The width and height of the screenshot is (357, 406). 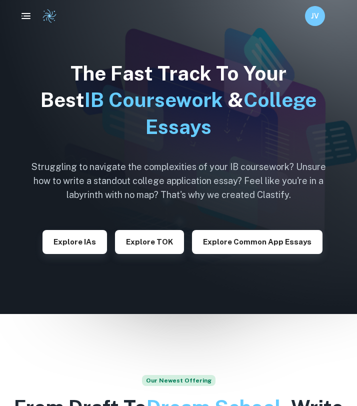 What do you see at coordinates (257, 242) in the screenshot?
I see `button: Explore Common App essays` at bounding box center [257, 242].